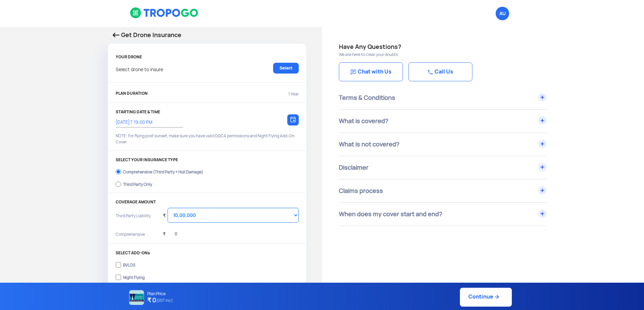  What do you see at coordinates (160, 294) in the screenshot?
I see `p: Plan Price` at bounding box center [160, 294].